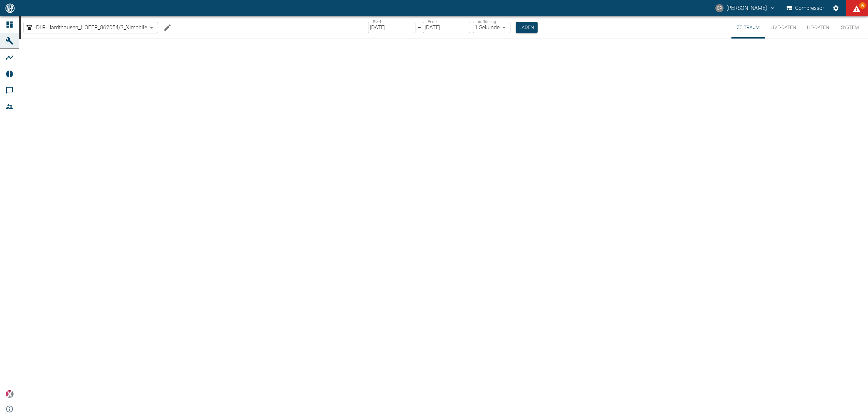  I want to click on label: Auflösung, so click(487, 22).